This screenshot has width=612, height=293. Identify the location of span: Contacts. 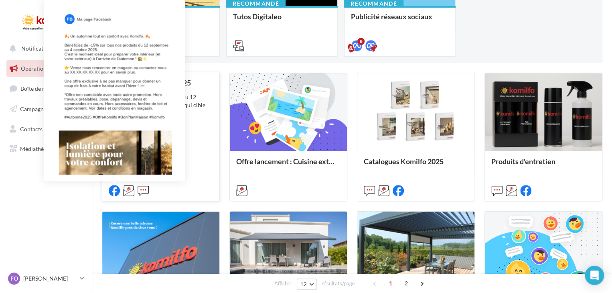
(31, 128).